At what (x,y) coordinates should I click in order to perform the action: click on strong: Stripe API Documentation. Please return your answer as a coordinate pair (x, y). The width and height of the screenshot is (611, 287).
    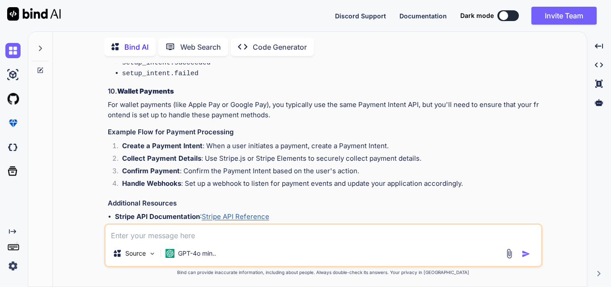
    Looking at the image, I should click on (157, 216).